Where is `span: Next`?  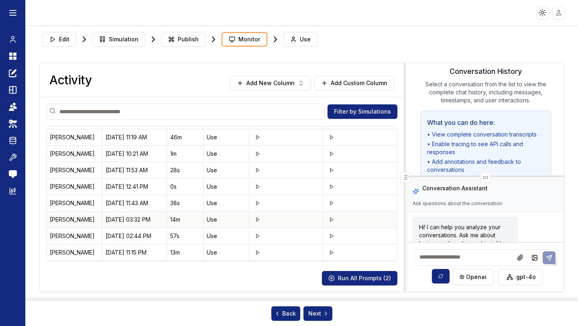 span: Next is located at coordinates (318, 313).